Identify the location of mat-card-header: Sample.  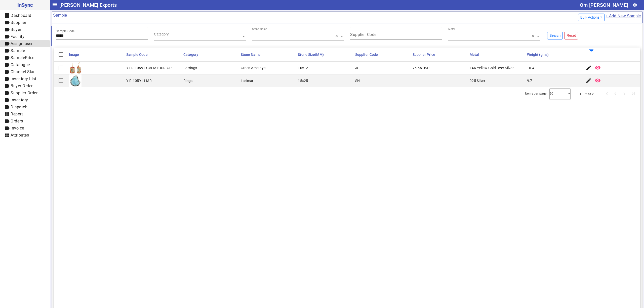
(347, 18).